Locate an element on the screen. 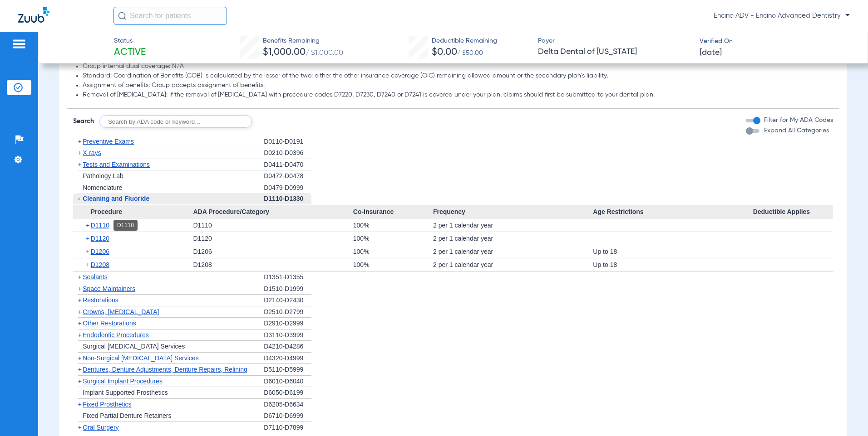 Image resolution: width=868 pixels, height=436 pixels. div: D2910-D2999 is located at coordinates (288, 324).